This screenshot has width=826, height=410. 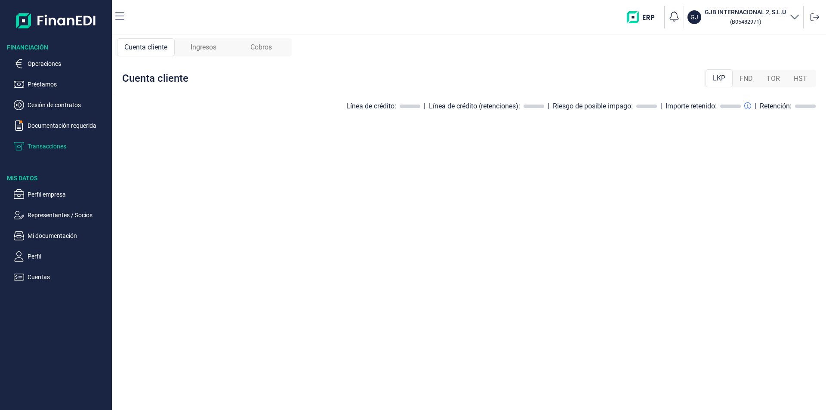 What do you see at coordinates (800, 79) in the screenshot?
I see `div: HST` at bounding box center [800, 79].